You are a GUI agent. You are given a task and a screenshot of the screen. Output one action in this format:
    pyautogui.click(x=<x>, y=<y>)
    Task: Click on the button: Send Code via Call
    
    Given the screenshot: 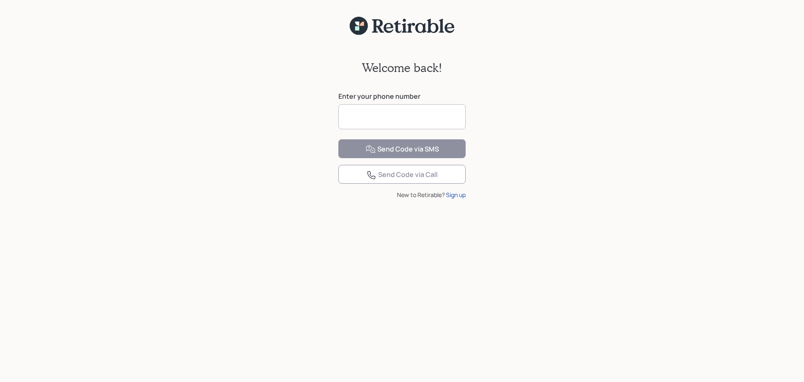 What is the action you would take?
    pyautogui.click(x=402, y=174)
    